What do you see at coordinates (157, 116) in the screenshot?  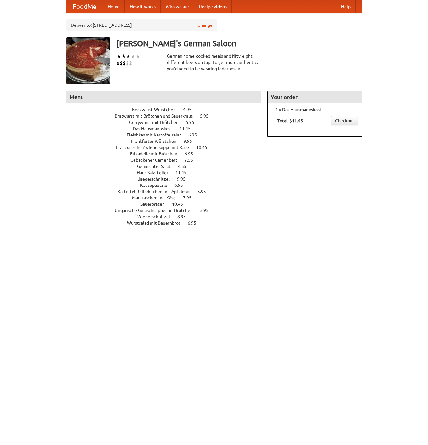 I see `span: Bratwurst mit Brötchen und Sauerkraut` at bounding box center [157, 116].